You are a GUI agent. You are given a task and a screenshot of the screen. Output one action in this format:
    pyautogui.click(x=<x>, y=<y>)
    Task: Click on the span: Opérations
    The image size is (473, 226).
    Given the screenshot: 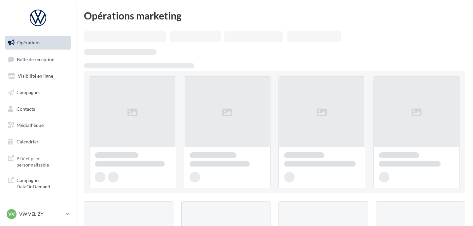 What is the action you would take?
    pyautogui.click(x=29, y=42)
    